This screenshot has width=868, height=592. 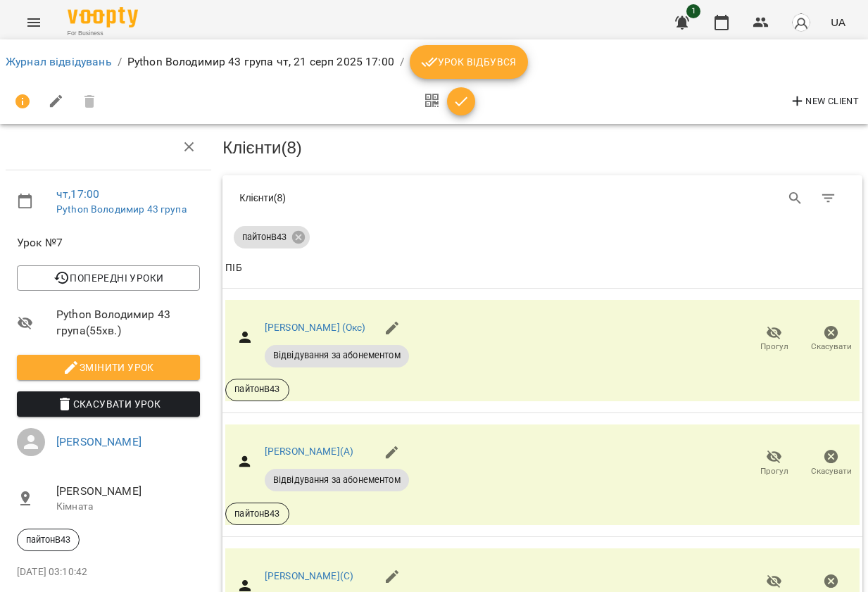 What do you see at coordinates (796, 199) in the screenshot?
I see `button: Search` at bounding box center [796, 199].